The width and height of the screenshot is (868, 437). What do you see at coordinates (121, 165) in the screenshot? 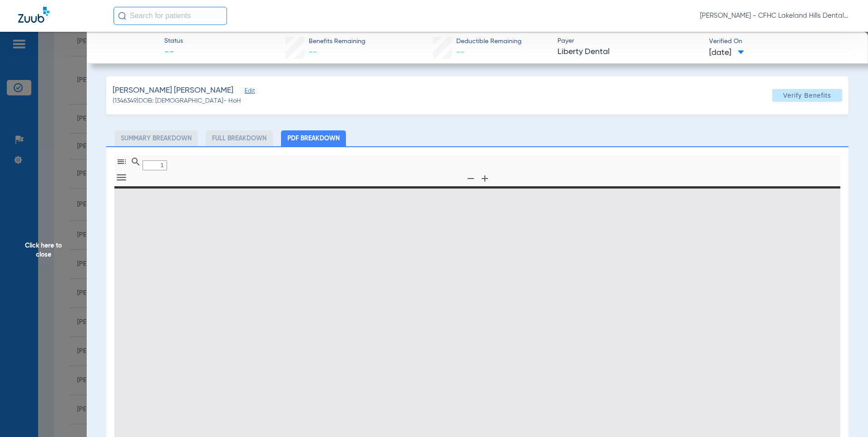
I see `pdf-shy-button: Toggle Sidebar` at bounding box center [121, 165].